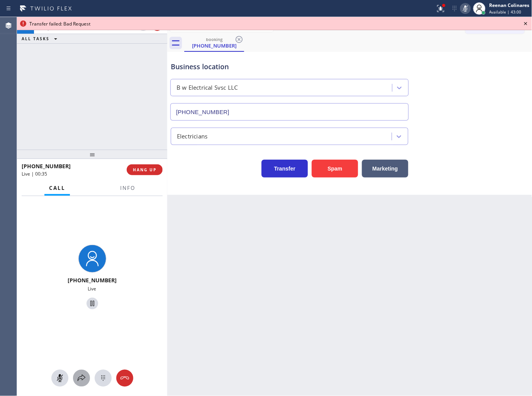 The image size is (532, 396). Describe the element at coordinates (285, 169) in the screenshot. I see `button: Transfer` at that location.